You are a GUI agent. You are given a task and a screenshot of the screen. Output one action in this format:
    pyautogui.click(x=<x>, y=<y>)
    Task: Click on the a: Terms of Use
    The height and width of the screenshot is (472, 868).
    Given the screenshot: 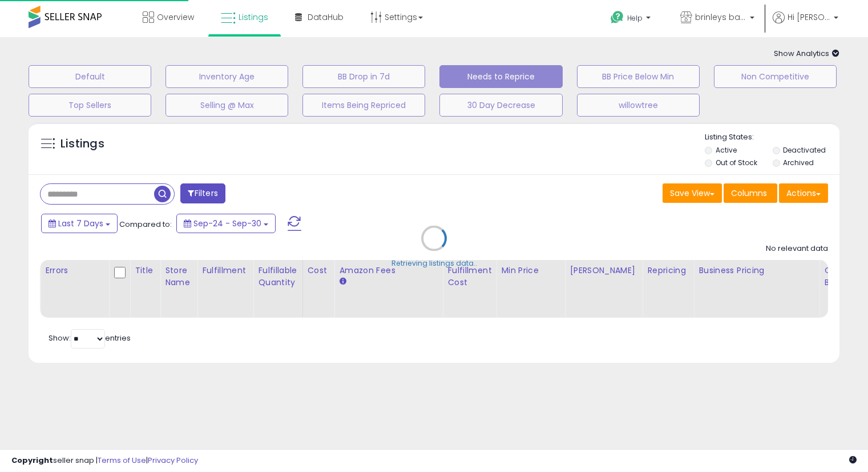 What is the action you would take?
    pyautogui.click(x=121, y=460)
    